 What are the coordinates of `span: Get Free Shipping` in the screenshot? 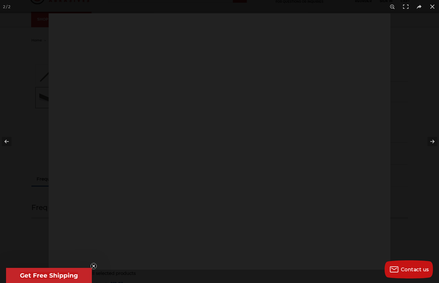 It's located at (49, 275).